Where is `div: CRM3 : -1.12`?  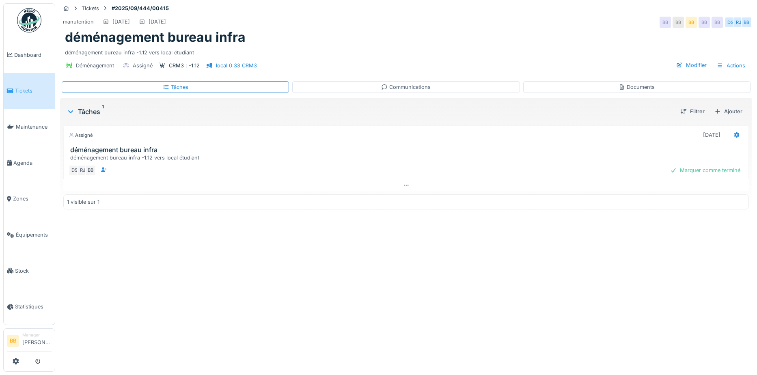
div: CRM3 : -1.12 is located at coordinates (184, 65).